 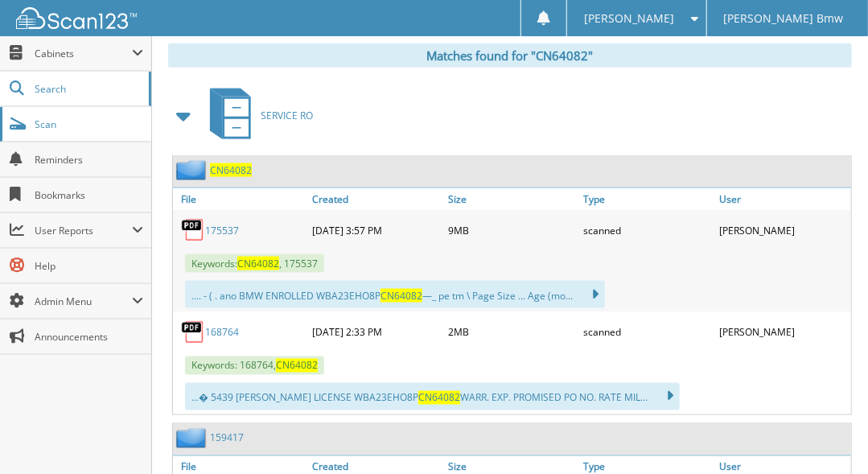 I want to click on a: 175537, so click(x=222, y=230).